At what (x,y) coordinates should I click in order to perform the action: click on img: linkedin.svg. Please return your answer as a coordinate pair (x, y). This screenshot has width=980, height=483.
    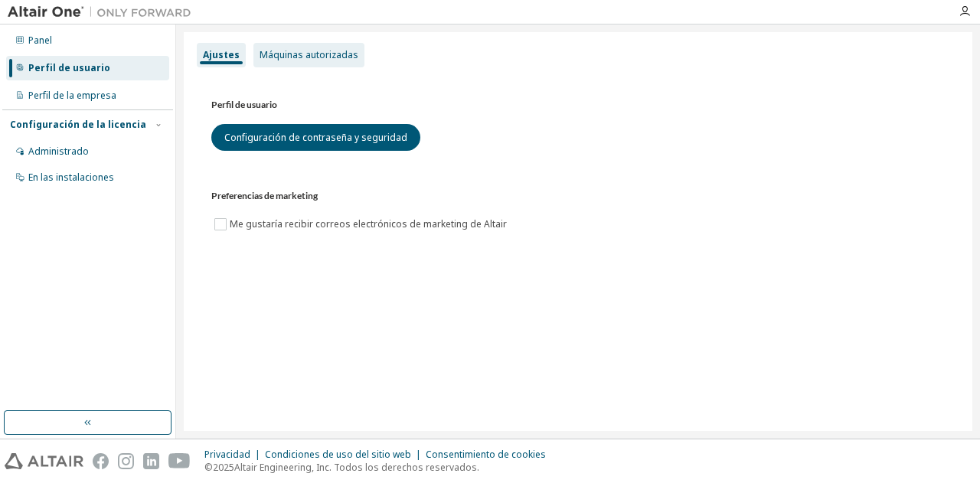
    Looking at the image, I should click on (151, 460).